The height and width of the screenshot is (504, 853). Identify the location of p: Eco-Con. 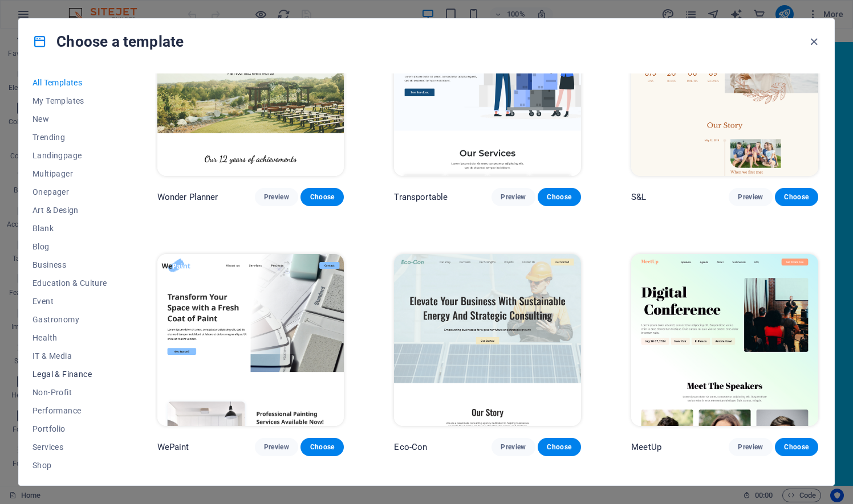
(411, 448).